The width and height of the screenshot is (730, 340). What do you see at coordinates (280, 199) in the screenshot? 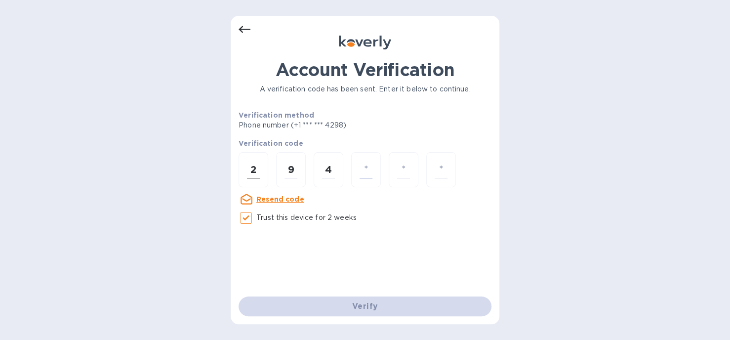
I see `u: Resend code` at bounding box center [280, 199].